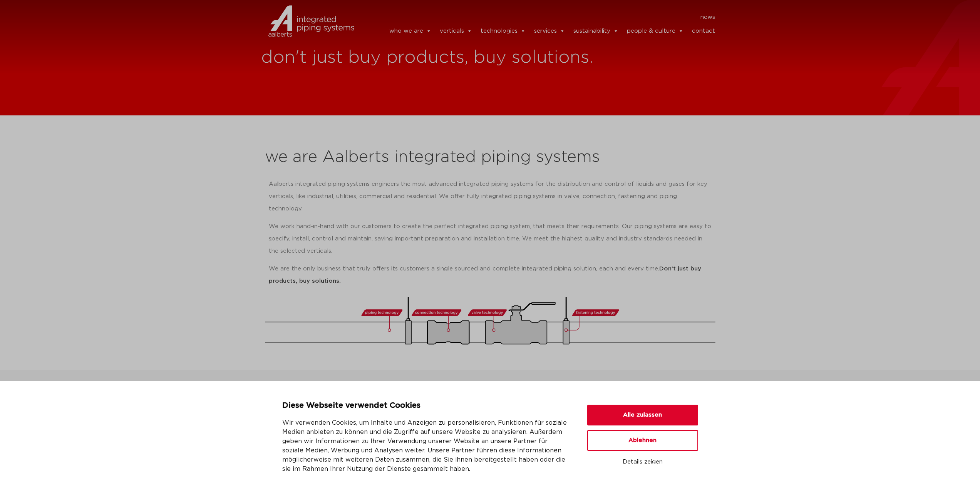  Describe the element at coordinates (643, 441) in the screenshot. I see `button: Ablehnen` at that location.